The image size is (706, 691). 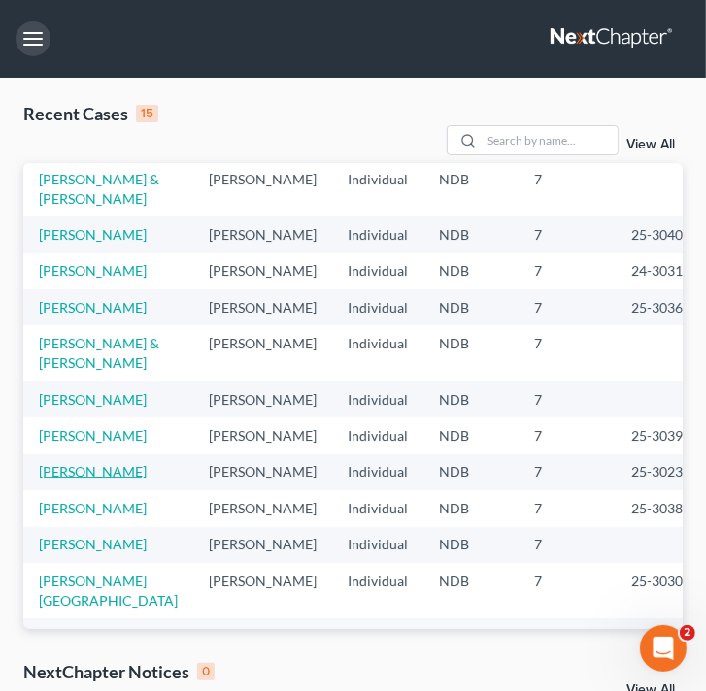 I want to click on input: Search by name..., so click(x=549, y=140).